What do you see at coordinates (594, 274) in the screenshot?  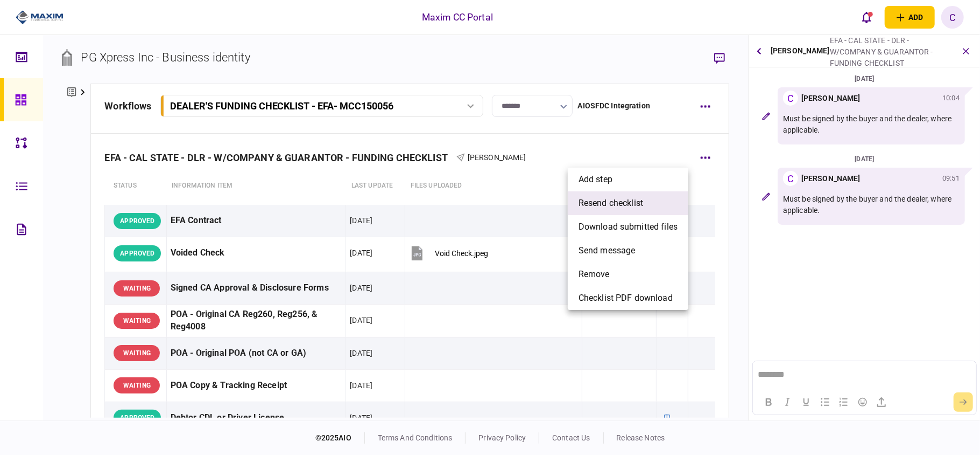 I see `span: remove` at bounding box center [594, 274].